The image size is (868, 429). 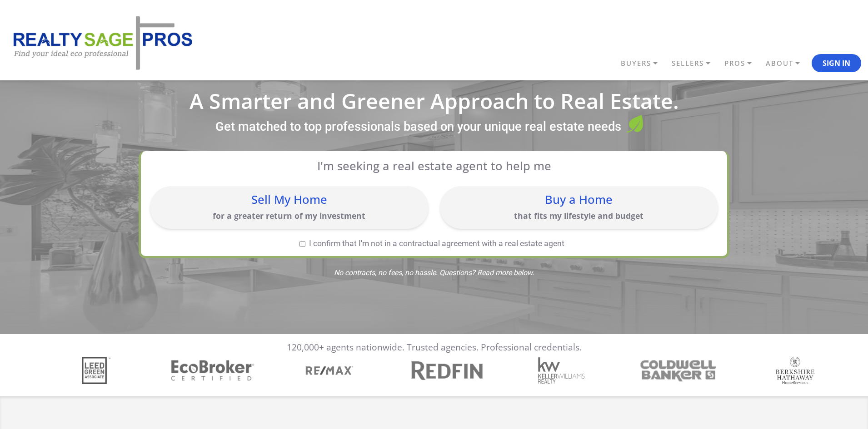 I want to click on label: I confirm that I'm not in a contractual agreement with a real estate agent, so click(x=432, y=244).